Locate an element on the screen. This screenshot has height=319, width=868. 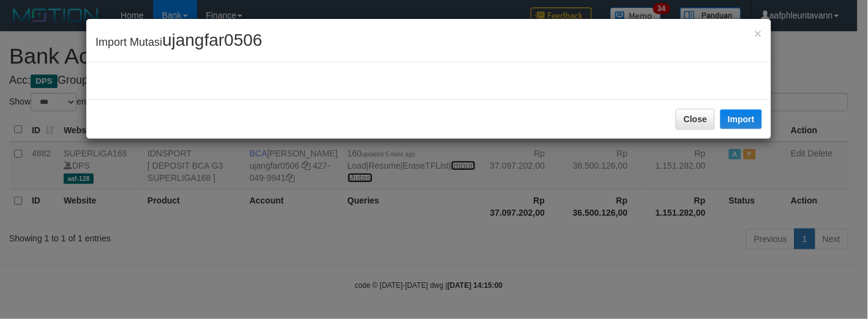
span: Import Mutasi is located at coordinates (178, 42).